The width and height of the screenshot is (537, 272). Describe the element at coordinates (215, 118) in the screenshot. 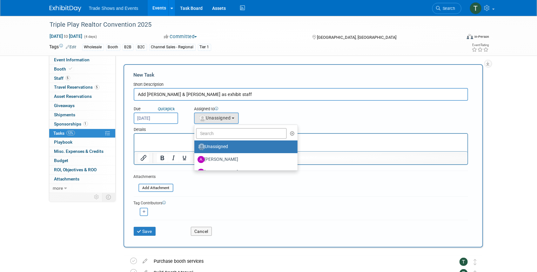

I see `span: Unassigned` at that location.